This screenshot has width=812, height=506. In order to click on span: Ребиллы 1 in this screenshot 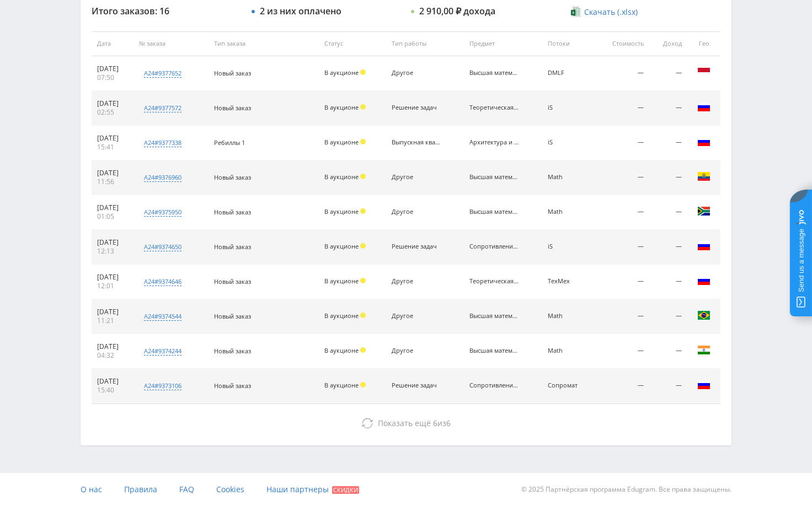, I will do `click(230, 142)`.